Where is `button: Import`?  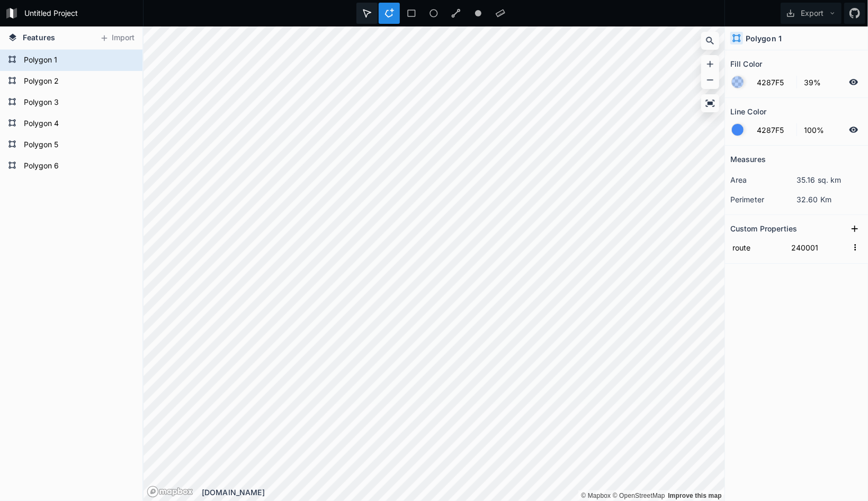
button: Import is located at coordinates (117, 38).